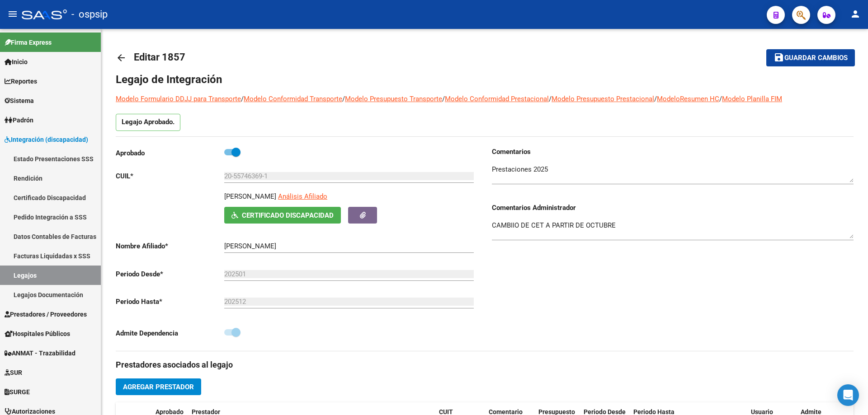  I want to click on span: Certificado Discapacidad, so click(287, 215).